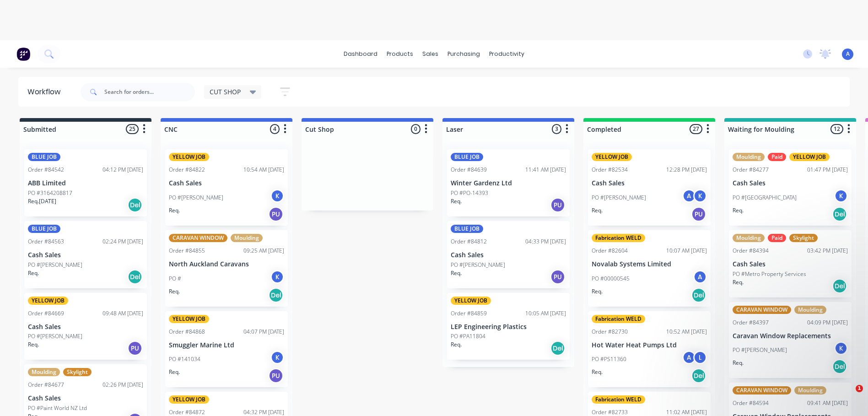  Describe the element at coordinates (468, 336) in the screenshot. I see `p: PO #PA11804` at that location.